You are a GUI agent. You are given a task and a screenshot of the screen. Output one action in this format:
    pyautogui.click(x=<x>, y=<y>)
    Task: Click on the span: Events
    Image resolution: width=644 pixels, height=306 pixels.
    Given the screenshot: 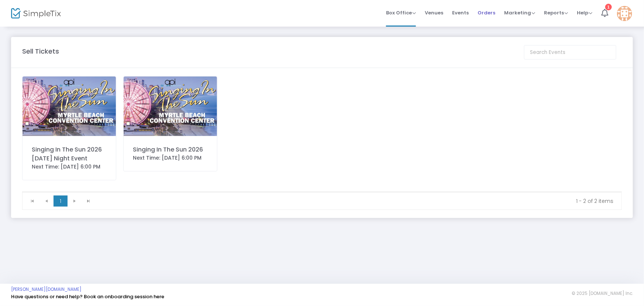 What is the action you would take?
    pyautogui.click(x=460, y=13)
    